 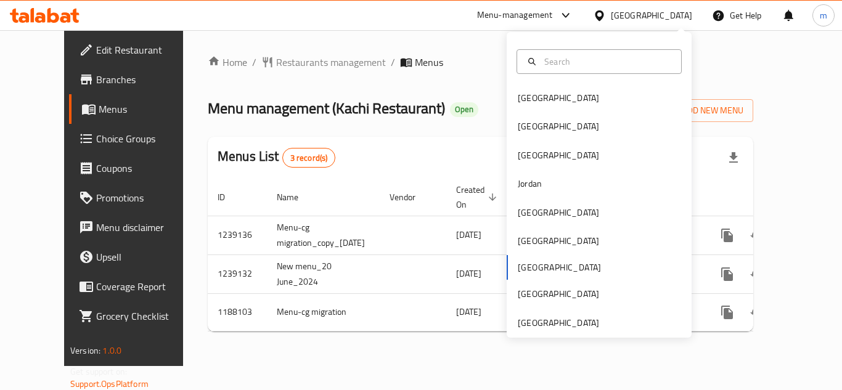 I want to click on div: Menu-management, so click(x=515, y=15).